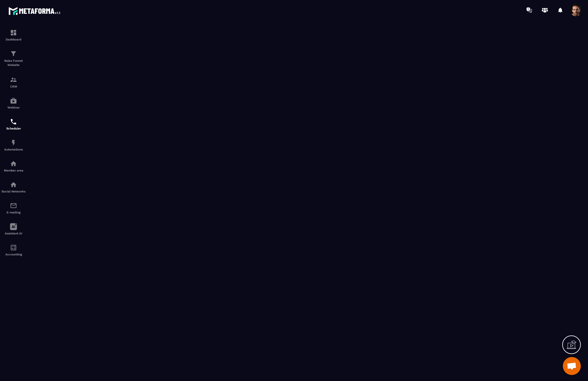 The height and width of the screenshot is (381, 588). I want to click on p: Member area, so click(13, 170).